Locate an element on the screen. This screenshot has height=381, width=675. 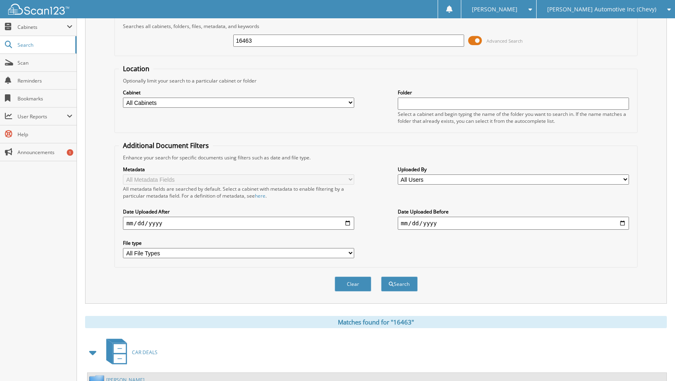
label: File type is located at coordinates (239, 243).